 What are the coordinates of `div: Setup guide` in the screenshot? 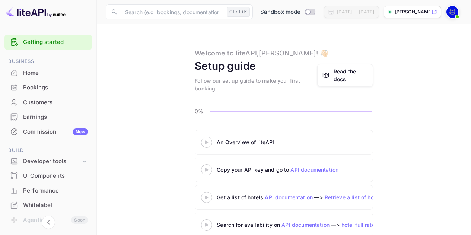 It's located at (225, 66).